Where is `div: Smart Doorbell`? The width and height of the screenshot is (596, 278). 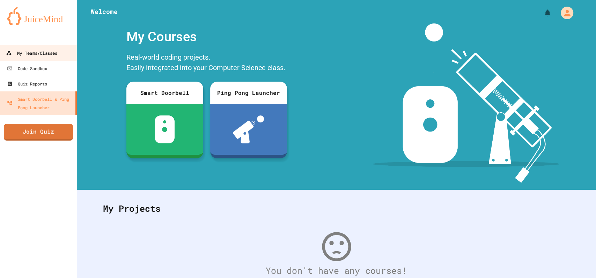 div: Smart Doorbell is located at coordinates (165, 93).